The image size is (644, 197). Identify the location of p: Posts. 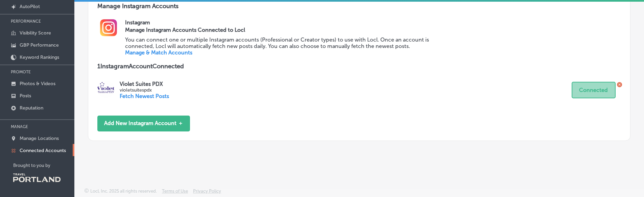
(25, 96).